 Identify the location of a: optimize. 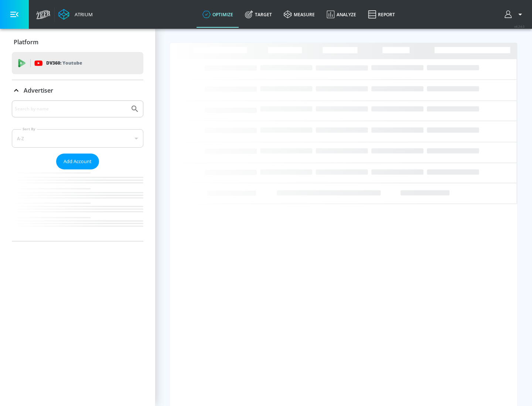
(218, 14).